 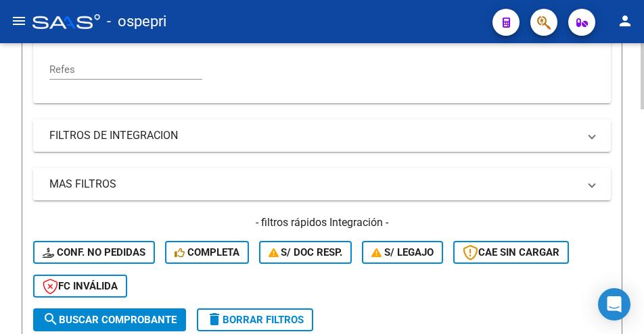 I want to click on mat-expansion-panel-header: MAS FILTROS, so click(x=322, y=185).